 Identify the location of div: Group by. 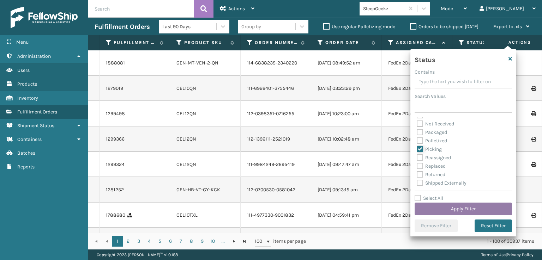
(251, 26).